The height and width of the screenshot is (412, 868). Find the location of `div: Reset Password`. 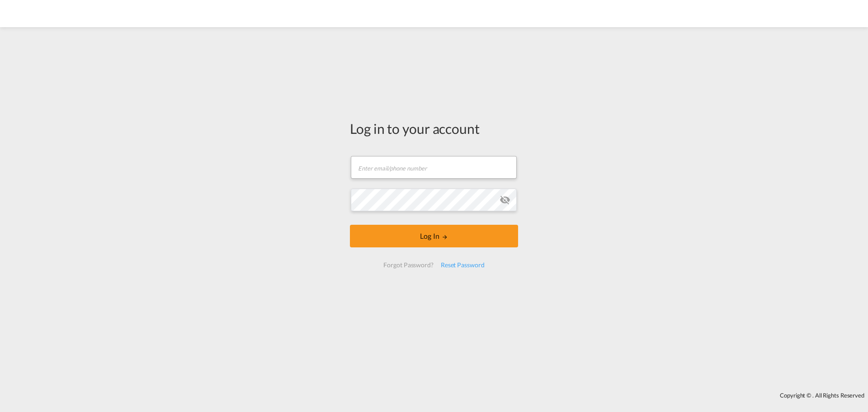

div: Reset Password is located at coordinates (462, 265).